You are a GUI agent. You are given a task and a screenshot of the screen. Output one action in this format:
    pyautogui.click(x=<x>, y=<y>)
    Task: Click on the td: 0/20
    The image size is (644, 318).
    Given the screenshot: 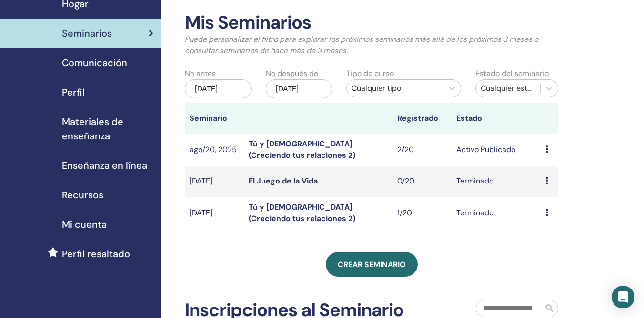 What is the action you would take?
    pyautogui.click(x=422, y=181)
    